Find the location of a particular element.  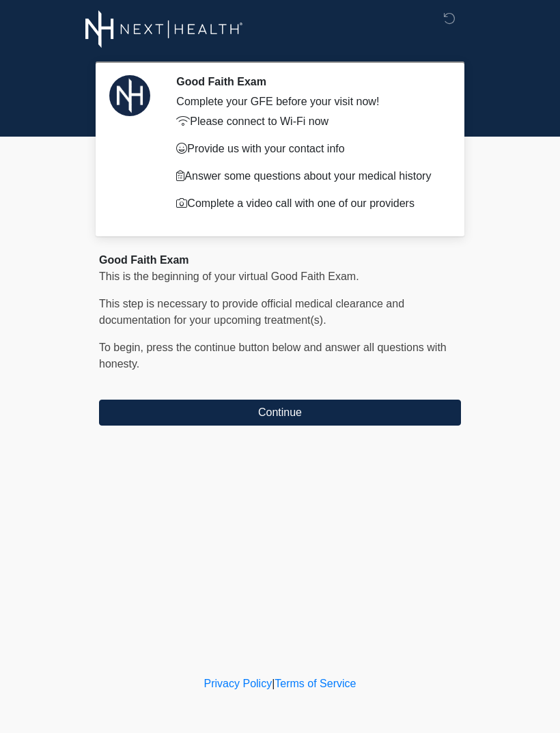

p: Provide us with your contact info is located at coordinates (308, 149).